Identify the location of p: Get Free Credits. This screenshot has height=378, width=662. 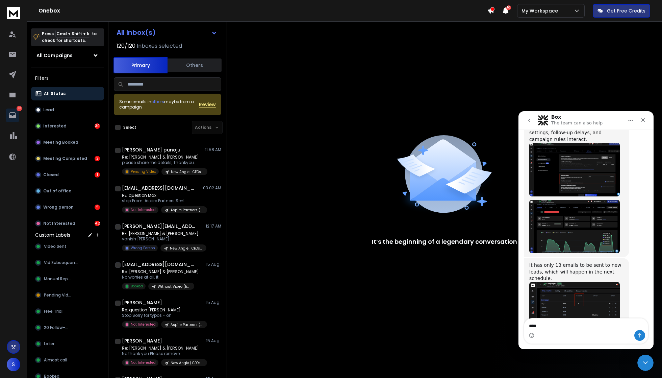
(626, 11).